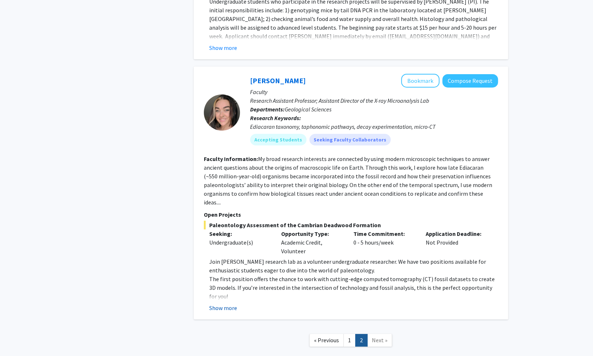  What do you see at coordinates (351, 214) in the screenshot?
I see `p: Open Projects` at bounding box center [351, 214].